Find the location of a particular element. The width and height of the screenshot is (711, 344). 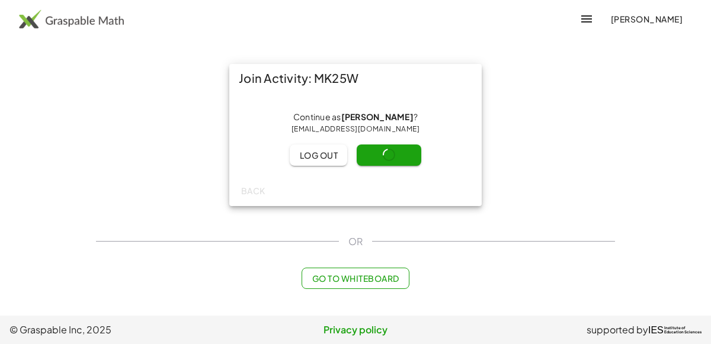

div: Join Activity: MK25W is located at coordinates (355, 78).